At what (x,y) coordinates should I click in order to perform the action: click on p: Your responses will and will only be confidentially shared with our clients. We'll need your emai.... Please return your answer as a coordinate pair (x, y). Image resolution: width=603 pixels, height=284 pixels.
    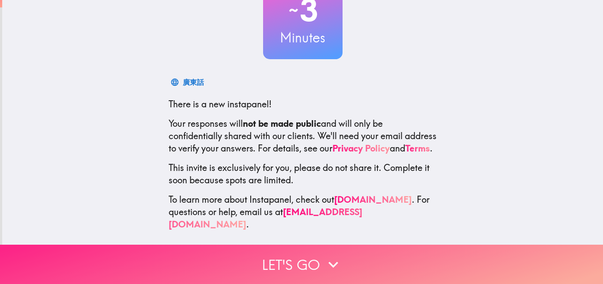
    Looking at the image, I should click on (303, 136).